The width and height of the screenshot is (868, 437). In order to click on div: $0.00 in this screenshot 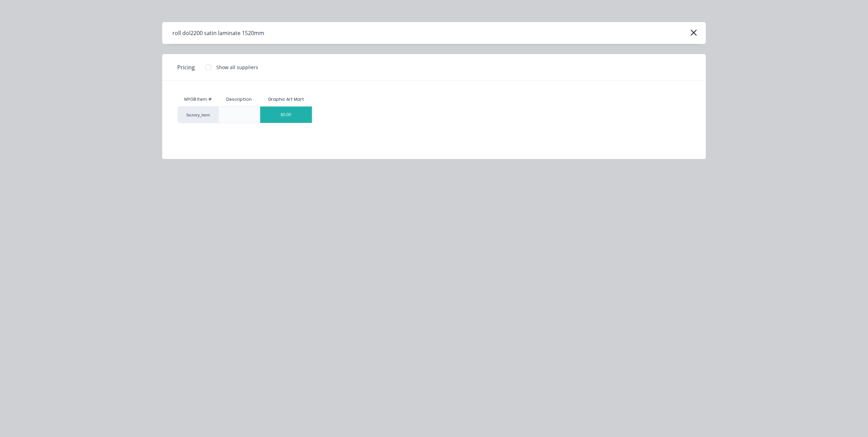, I will do `click(286, 115)`.